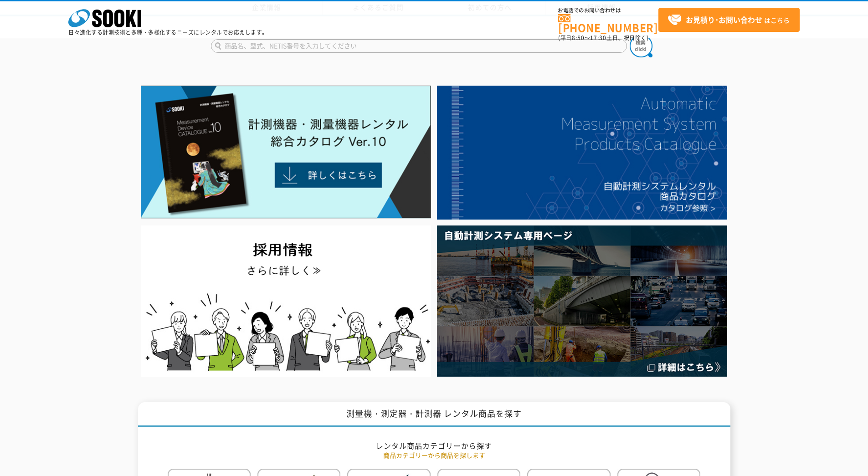  Describe the element at coordinates (582, 153) in the screenshot. I see `img: 自動計測システムカタログ` at that location.